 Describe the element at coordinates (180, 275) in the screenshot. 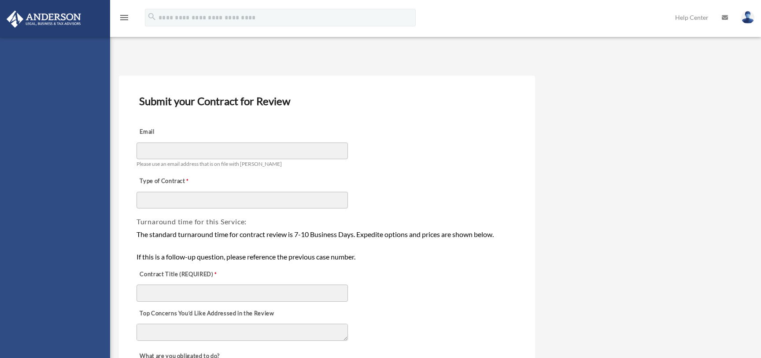

I see `label: Contract Title (REQUIRED)` at that location.